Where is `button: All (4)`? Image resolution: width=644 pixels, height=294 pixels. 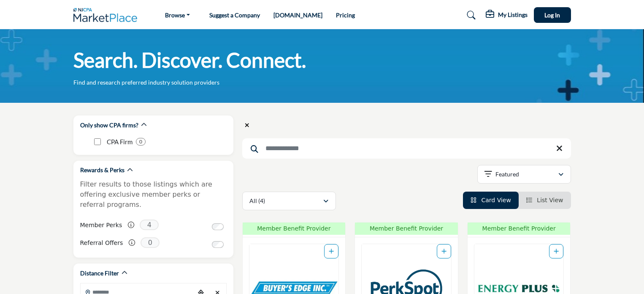
button: All (4) is located at coordinates (289, 201).